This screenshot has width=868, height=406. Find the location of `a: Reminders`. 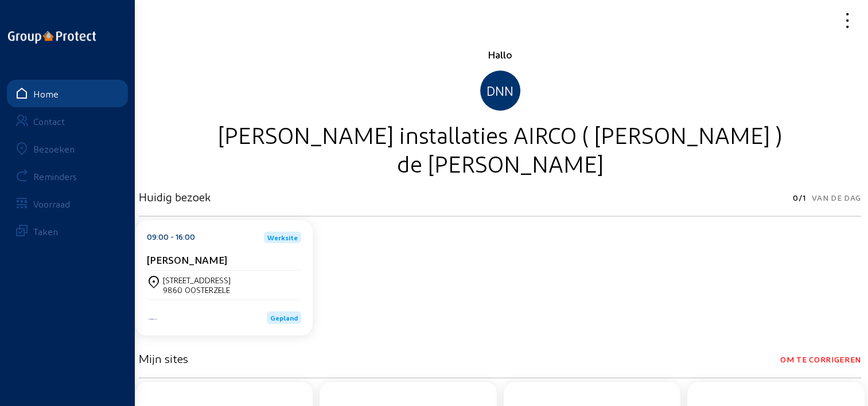

a: Reminders is located at coordinates (67, 177).